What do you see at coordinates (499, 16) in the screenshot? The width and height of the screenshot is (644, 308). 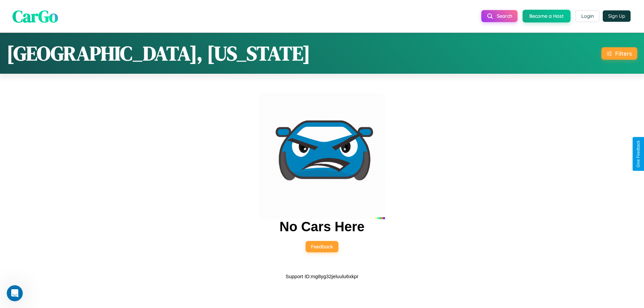 I see `button: Search` at bounding box center [499, 16].